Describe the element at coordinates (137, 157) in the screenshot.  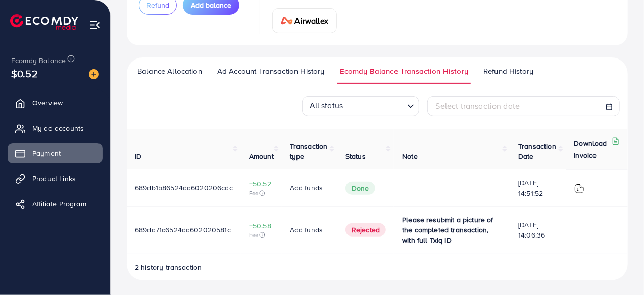
I see `span: ID` at that location.